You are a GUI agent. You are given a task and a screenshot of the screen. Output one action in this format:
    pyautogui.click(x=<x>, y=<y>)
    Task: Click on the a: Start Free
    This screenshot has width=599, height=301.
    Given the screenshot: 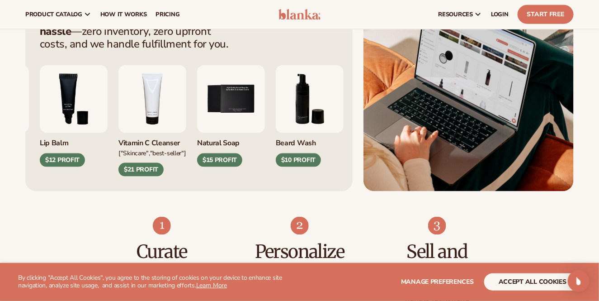 What is the action you would take?
    pyautogui.click(x=545, y=14)
    